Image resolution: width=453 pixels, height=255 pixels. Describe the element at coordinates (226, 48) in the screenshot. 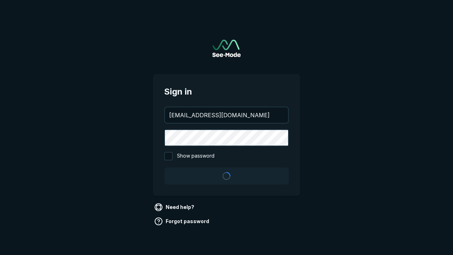

I see `a: Go to sign in` at that location.